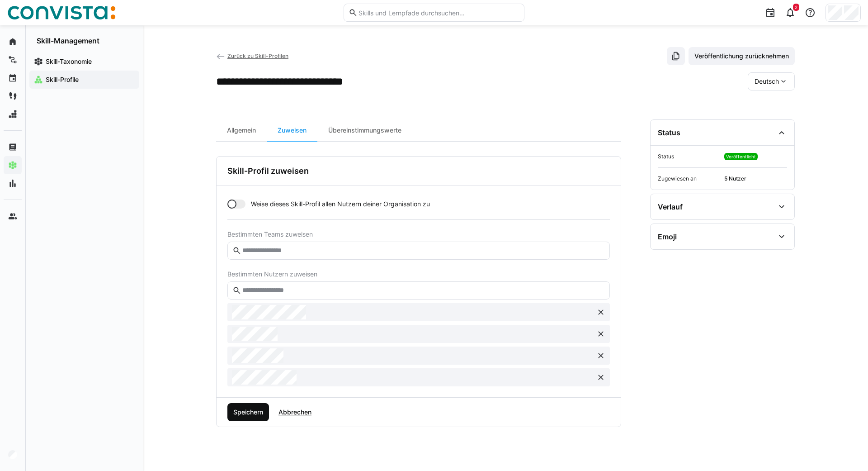 This screenshot has height=471, width=868. I want to click on span: Veröffentlichung zurücknehmen, so click(742, 56).